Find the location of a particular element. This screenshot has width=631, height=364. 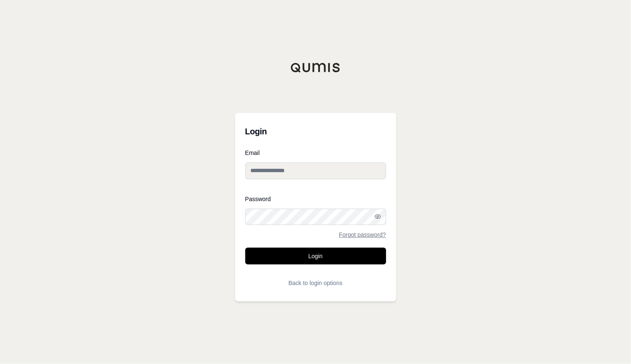

button: Login is located at coordinates (316, 256).